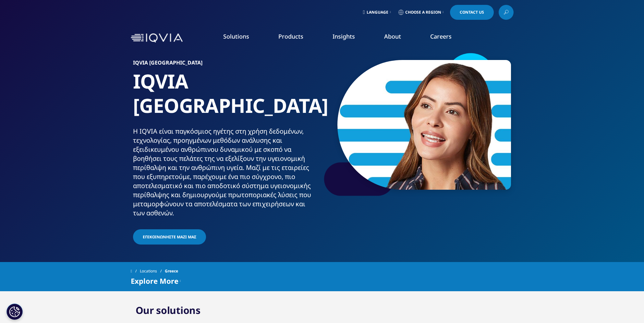 Image resolution: width=644 pixels, height=323 pixels. I want to click on span: Επικοινωνήστε μαζί μας, so click(169, 237).